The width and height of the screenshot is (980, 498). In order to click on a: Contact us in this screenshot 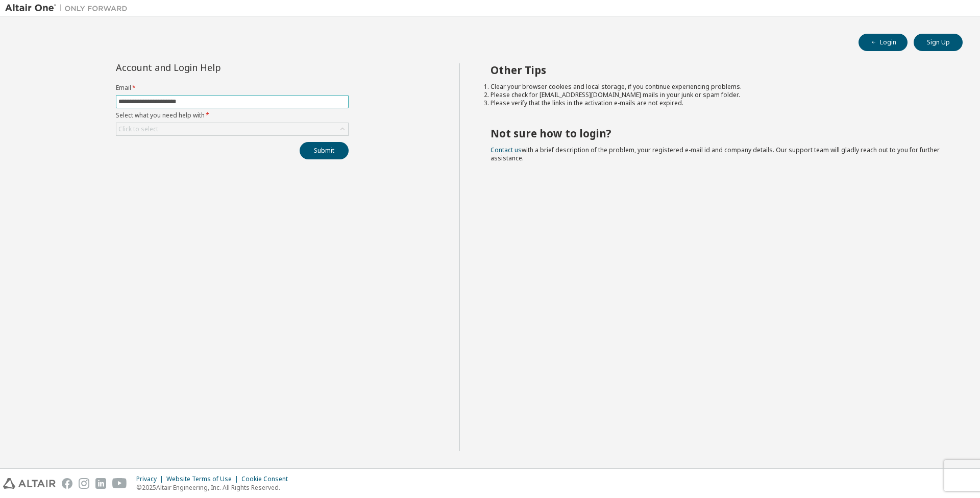, I will do `click(506, 150)`.